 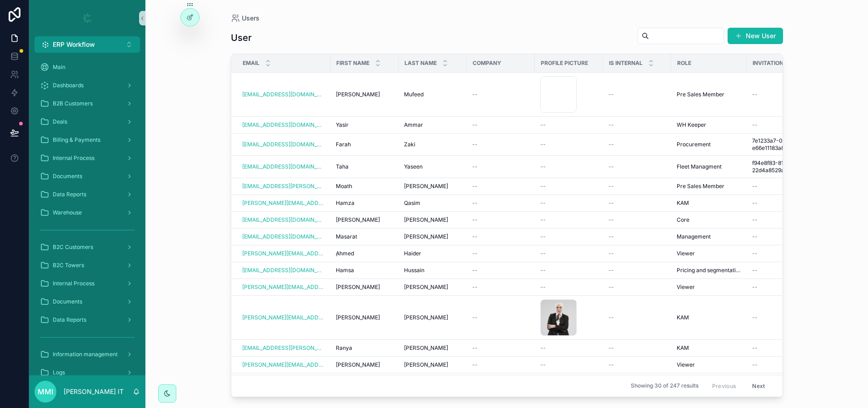 What do you see at coordinates (245, 18) in the screenshot?
I see `a: Users` at bounding box center [245, 18].